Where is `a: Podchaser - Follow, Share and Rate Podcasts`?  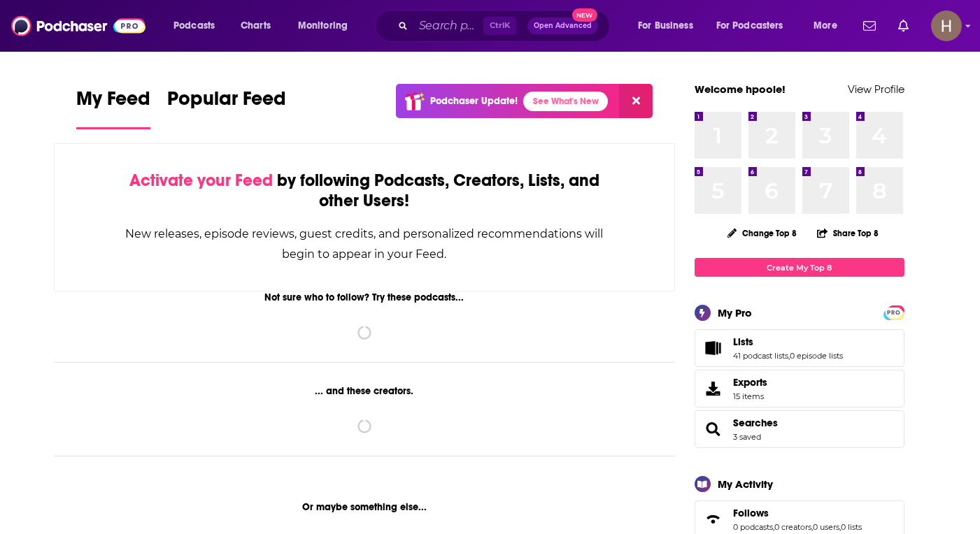
a: Podchaser - Follow, Share and Rate Podcasts is located at coordinates (78, 26).